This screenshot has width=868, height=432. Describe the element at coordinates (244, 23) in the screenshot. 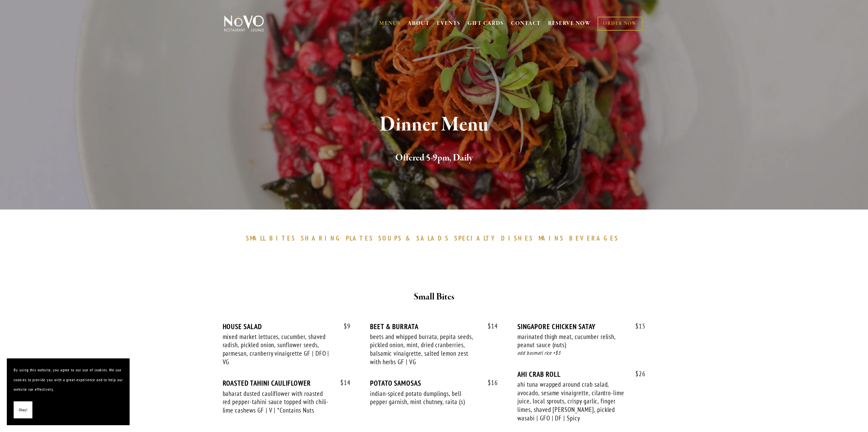

I see `img: Novo Restaurant &amp; Lounge` at that location.